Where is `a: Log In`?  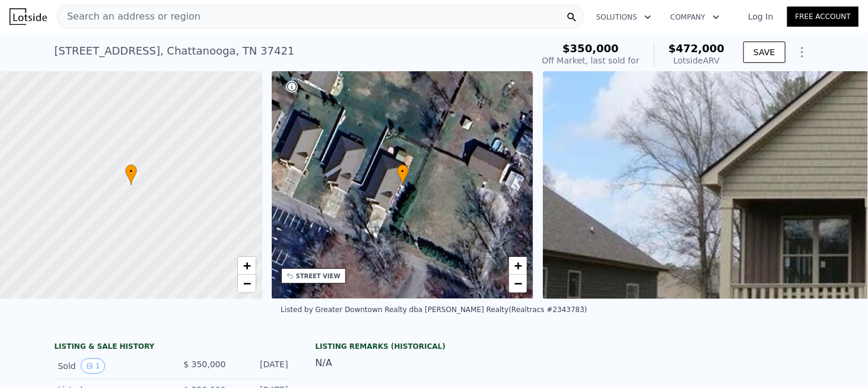 a: Log In is located at coordinates (761, 17).